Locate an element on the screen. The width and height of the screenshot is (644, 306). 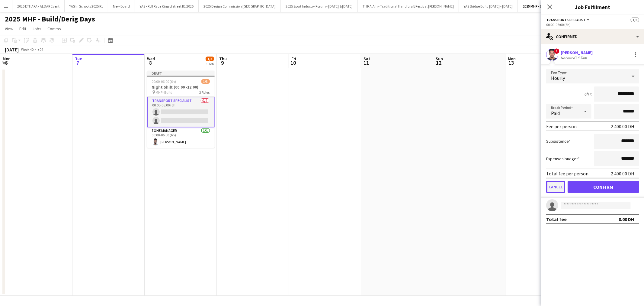
span: 11 is located at coordinates (366, 62).